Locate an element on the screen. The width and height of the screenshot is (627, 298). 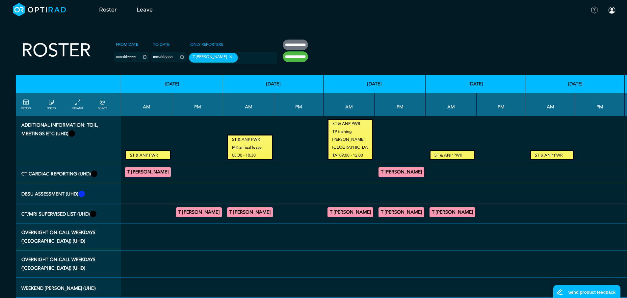
a: FILTERS is located at coordinates (26, 104).